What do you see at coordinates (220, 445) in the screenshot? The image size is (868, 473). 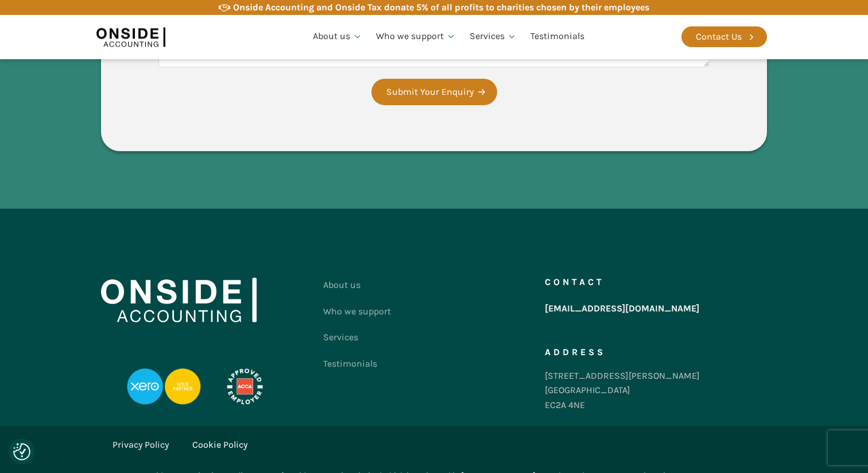 I see `a: Cookie Policy` at bounding box center [220, 445].